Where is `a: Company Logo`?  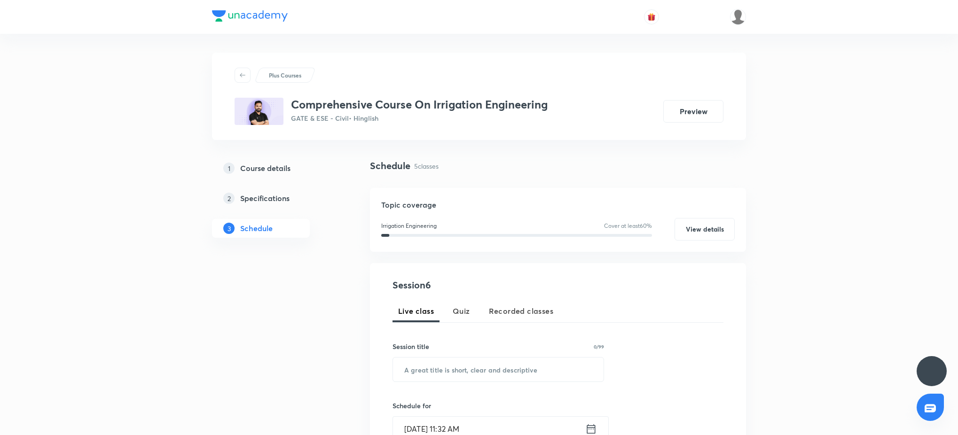
a: Company Logo is located at coordinates (250, 17).